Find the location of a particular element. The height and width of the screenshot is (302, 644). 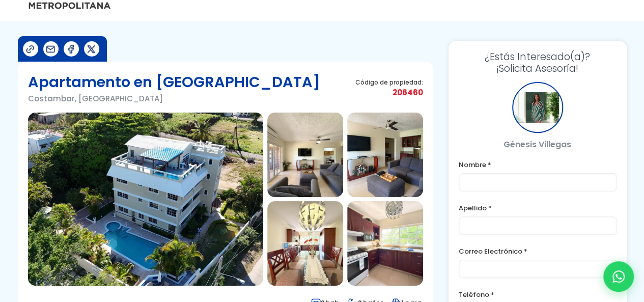

h3: ¡Solicita Asesoría! is located at coordinates (537, 62).